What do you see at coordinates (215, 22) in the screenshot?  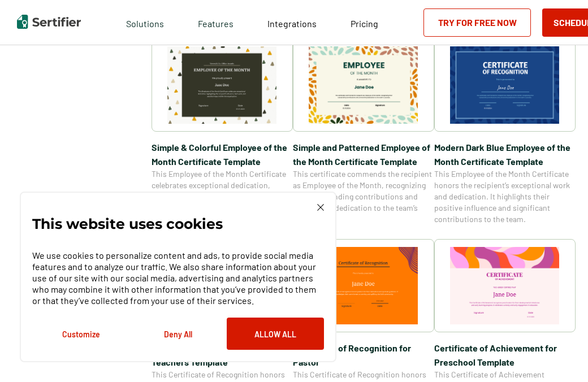 I see `span: Features` at bounding box center [215, 22].